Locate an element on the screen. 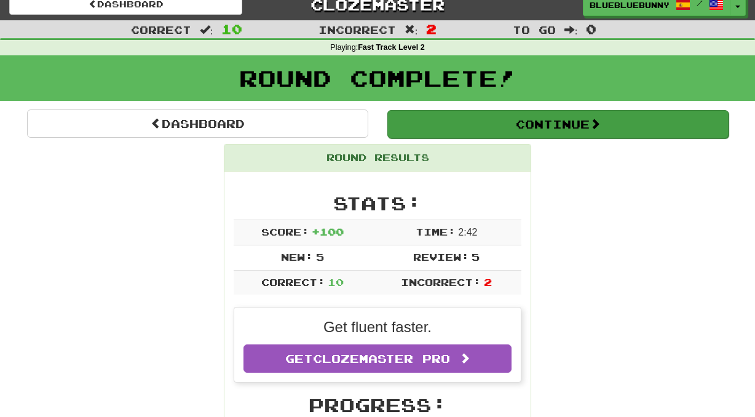 This screenshot has width=755, height=417. span: Incorrect: is located at coordinates (441, 281).